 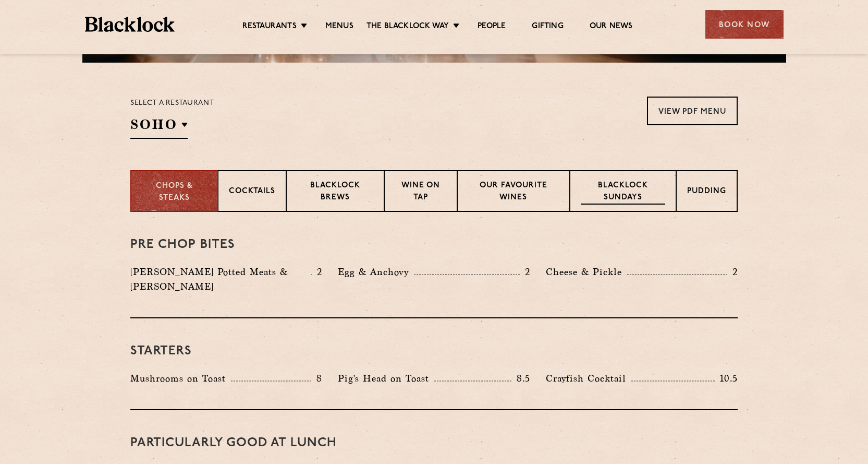 I want to click on a: The Blacklock Way, so click(x=408, y=27).